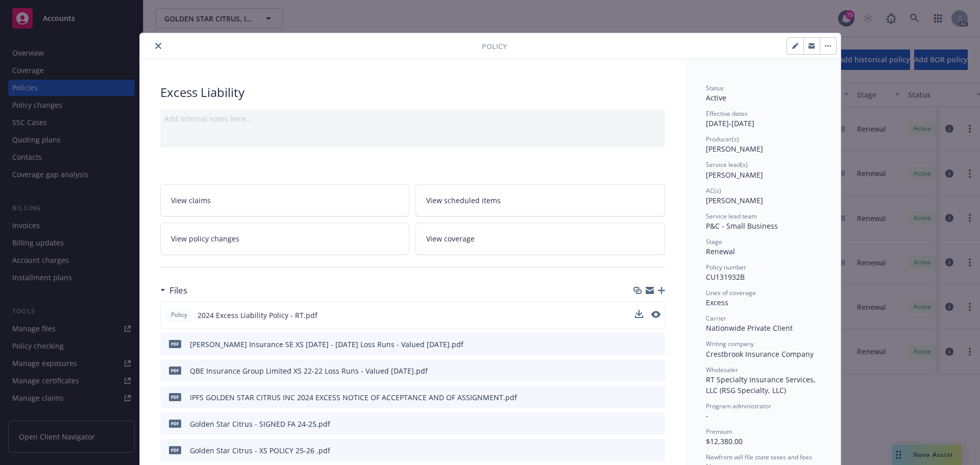 The height and width of the screenshot is (465, 980). I want to click on span: Premium, so click(718, 431).